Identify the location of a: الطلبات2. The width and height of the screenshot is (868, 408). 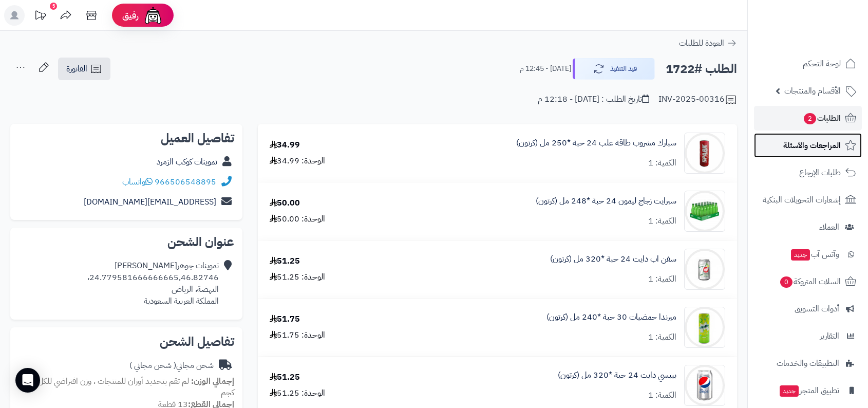
(808, 118).